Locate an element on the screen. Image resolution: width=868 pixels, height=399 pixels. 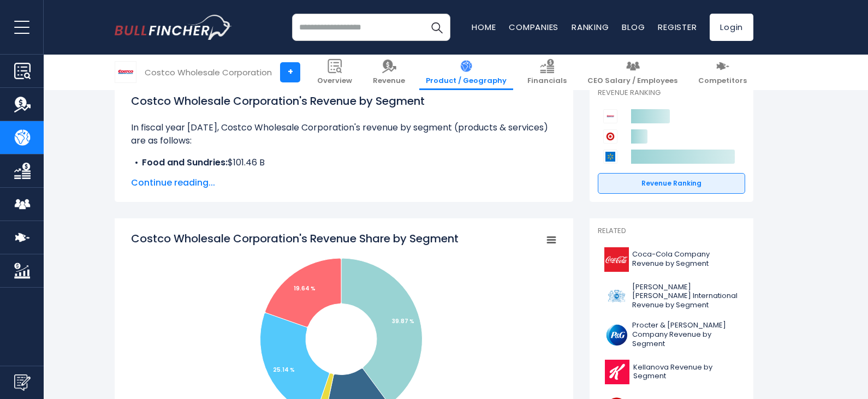
a: Home is located at coordinates (484, 27).